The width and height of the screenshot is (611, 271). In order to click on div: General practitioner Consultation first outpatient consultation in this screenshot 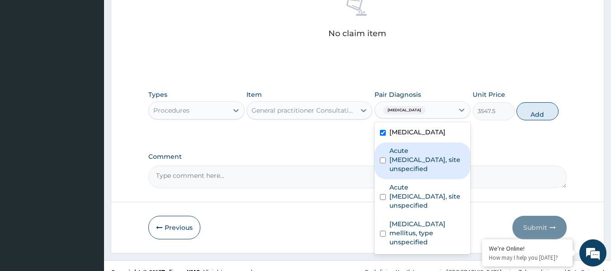, I will do `click(304, 110)`.